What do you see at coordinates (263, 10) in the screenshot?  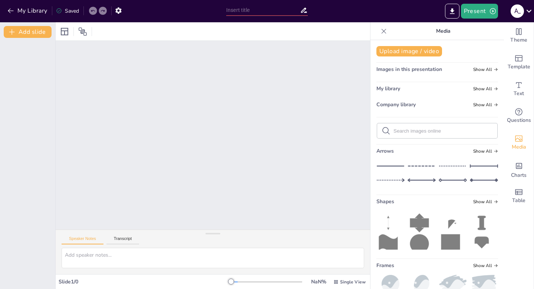 I see `input: Insert title` at bounding box center [263, 10].